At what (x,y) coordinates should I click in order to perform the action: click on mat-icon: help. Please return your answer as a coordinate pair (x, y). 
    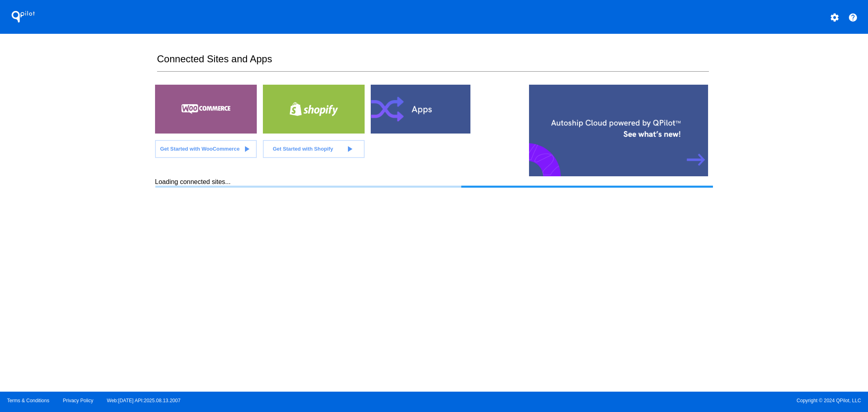
    Looking at the image, I should click on (853, 17).